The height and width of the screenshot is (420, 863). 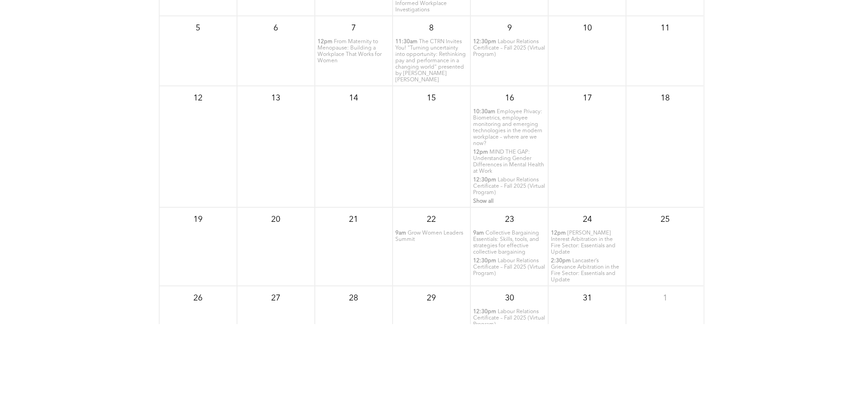 I want to click on p: 12, so click(x=198, y=98).